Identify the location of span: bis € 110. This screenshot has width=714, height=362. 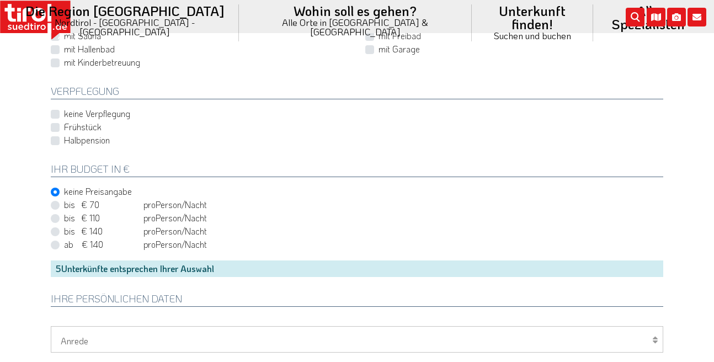
(103, 218).